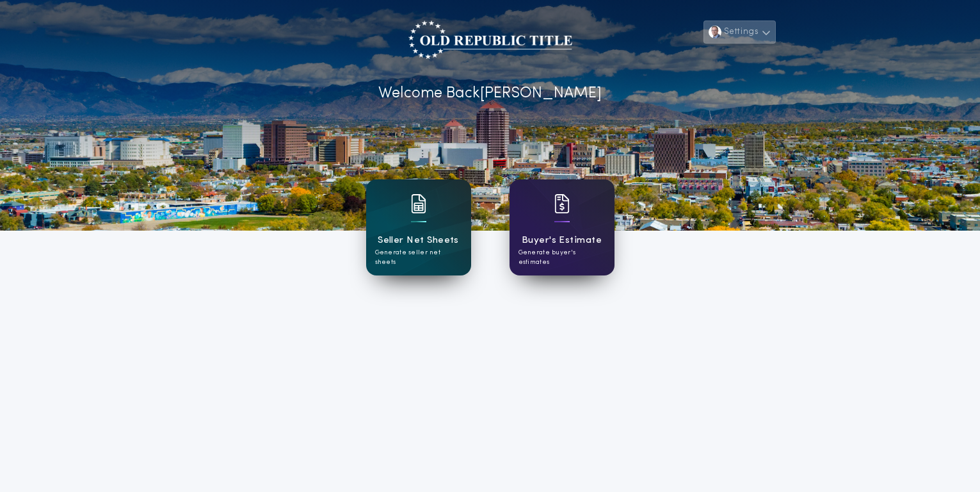  Describe the element at coordinates (739, 32) in the screenshot. I see `button: Settings` at that location.